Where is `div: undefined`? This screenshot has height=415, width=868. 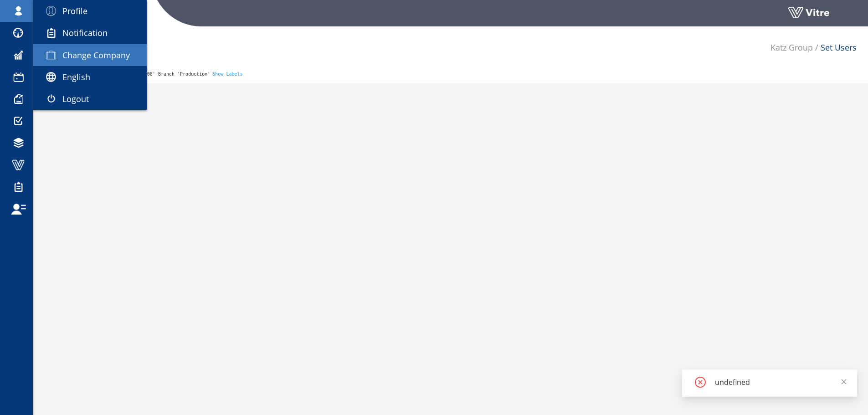 div: undefined is located at coordinates (781, 382).